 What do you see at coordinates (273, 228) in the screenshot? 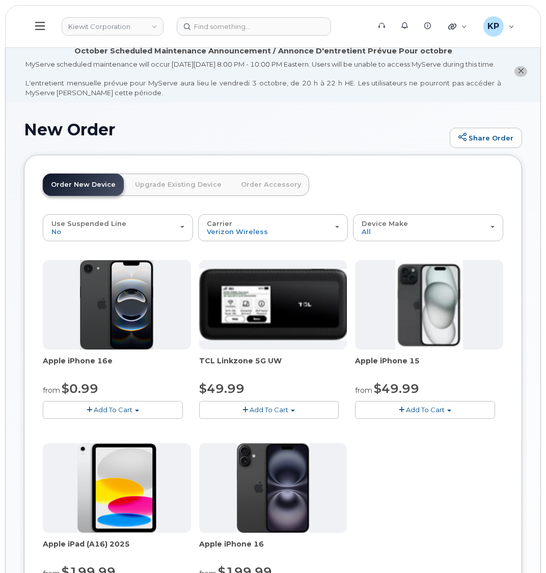
I see `button: Carrier Verizon Wireless` at bounding box center [273, 228].